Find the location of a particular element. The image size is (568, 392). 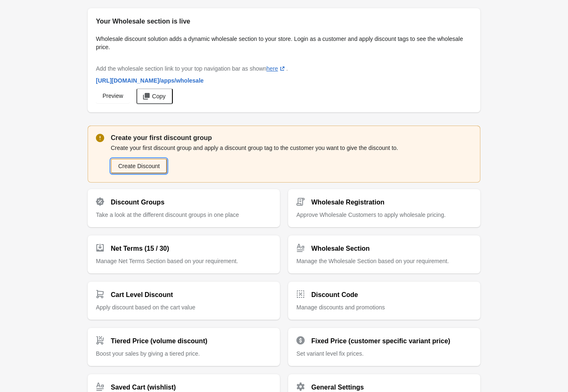

h2: Tiered Price (volume discount) is located at coordinates (159, 341).